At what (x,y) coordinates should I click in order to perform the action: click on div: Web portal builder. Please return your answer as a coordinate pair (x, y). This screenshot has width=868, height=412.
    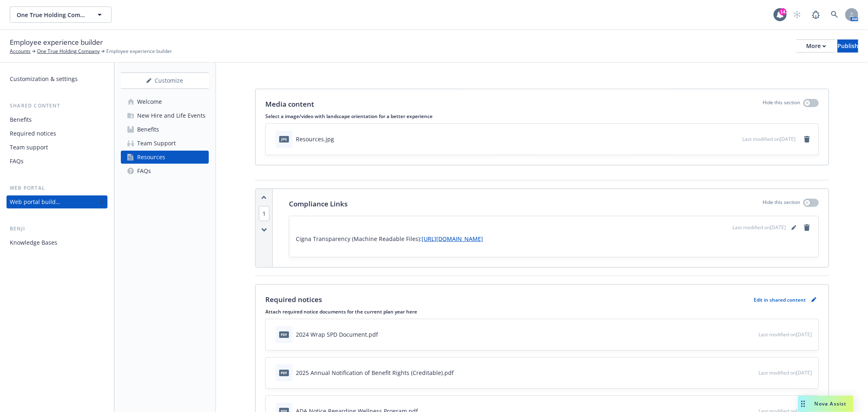
    Looking at the image, I should click on (35, 202).